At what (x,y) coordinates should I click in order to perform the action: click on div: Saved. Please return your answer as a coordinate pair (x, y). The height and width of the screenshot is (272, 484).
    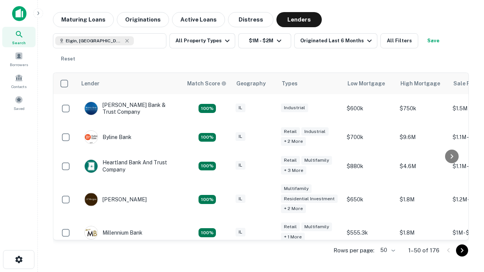
    Looking at the image, I should click on (19, 103).